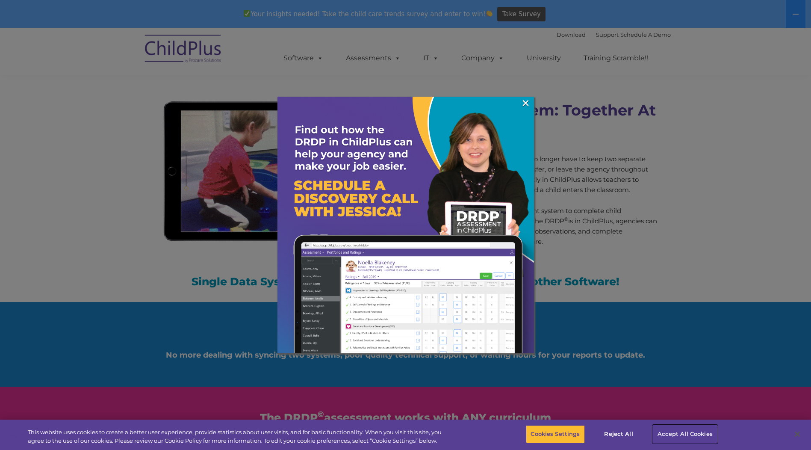  What do you see at coordinates (619, 434) in the screenshot?
I see `button: Reject All` at bounding box center [619, 434].